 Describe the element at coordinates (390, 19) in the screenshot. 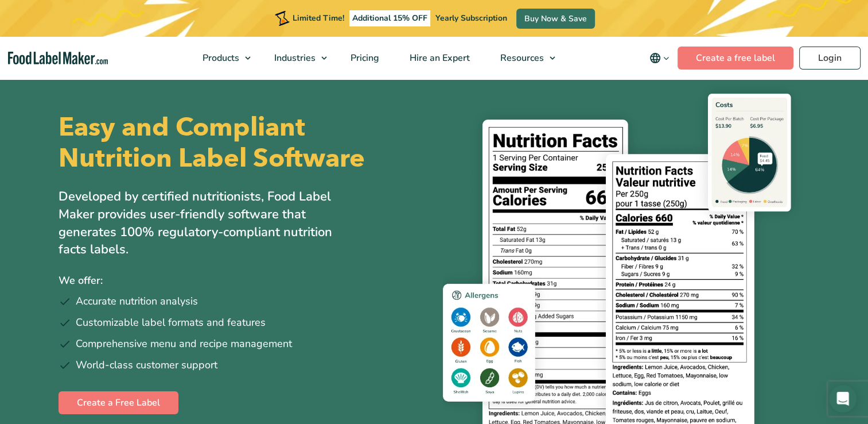

I see `span: Additional 15% OFF` at that location.